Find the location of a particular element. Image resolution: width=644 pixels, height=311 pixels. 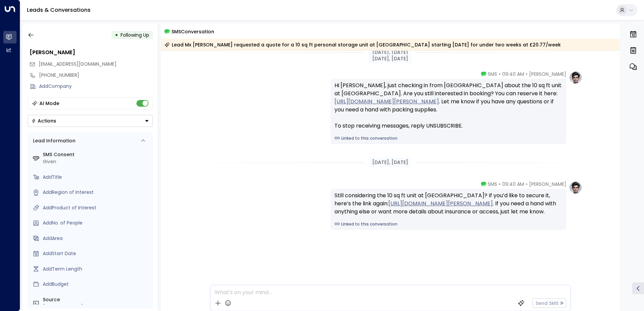

div: AddTerm Length is located at coordinates (96, 269).